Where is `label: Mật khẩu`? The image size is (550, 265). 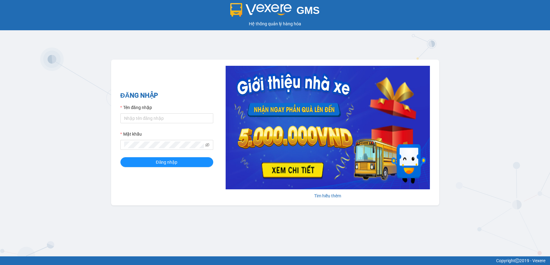
label: Mật khẩu is located at coordinates (131, 134).